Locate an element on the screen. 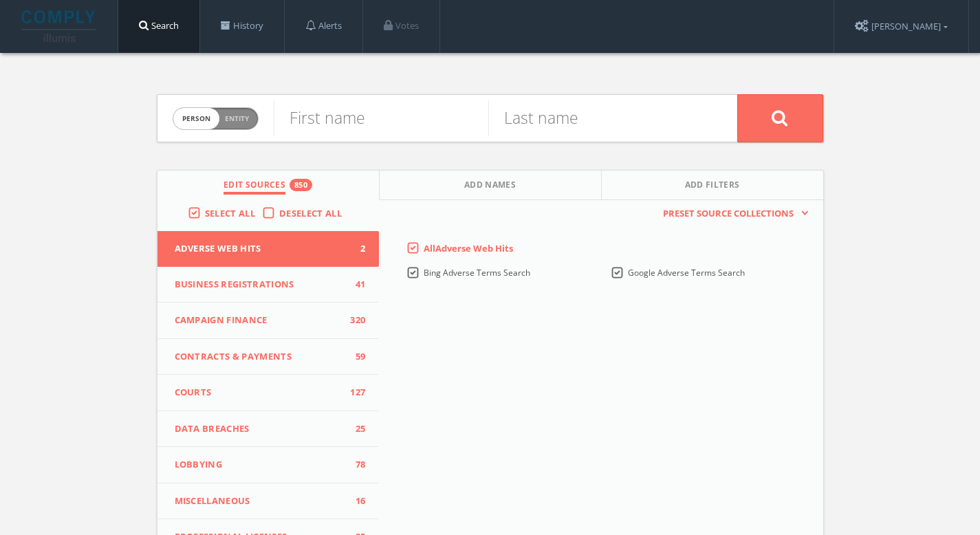 Image resolution: width=980 pixels, height=535 pixels. span: All Adverse Web Hits is located at coordinates (468, 248).